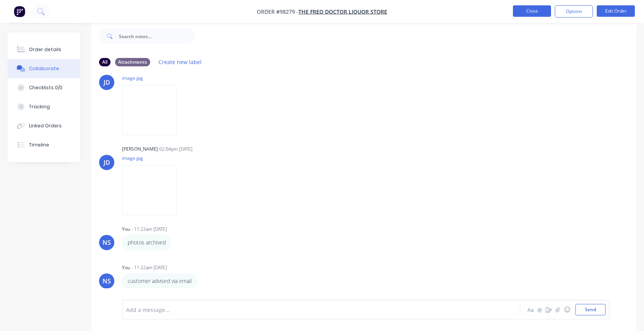 Image resolution: width=644 pixels, height=331 pixels. I want to click on div: Order details, so click(45, 50).